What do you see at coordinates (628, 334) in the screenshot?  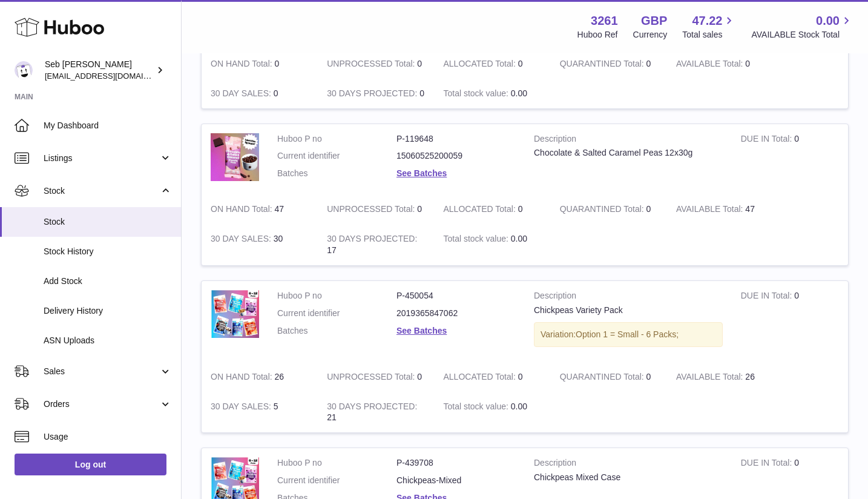 I see `div: Variation:` at bounding box center [628, 334].